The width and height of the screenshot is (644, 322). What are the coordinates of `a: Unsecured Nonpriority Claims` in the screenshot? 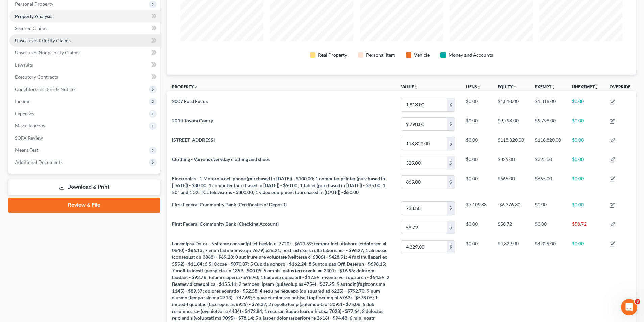 It's located at (85, 52).